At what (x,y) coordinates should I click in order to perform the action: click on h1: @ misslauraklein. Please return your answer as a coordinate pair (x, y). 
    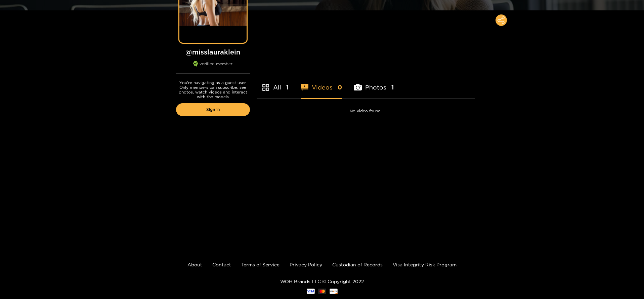
    Looking at the image, I should click on (213, 52).